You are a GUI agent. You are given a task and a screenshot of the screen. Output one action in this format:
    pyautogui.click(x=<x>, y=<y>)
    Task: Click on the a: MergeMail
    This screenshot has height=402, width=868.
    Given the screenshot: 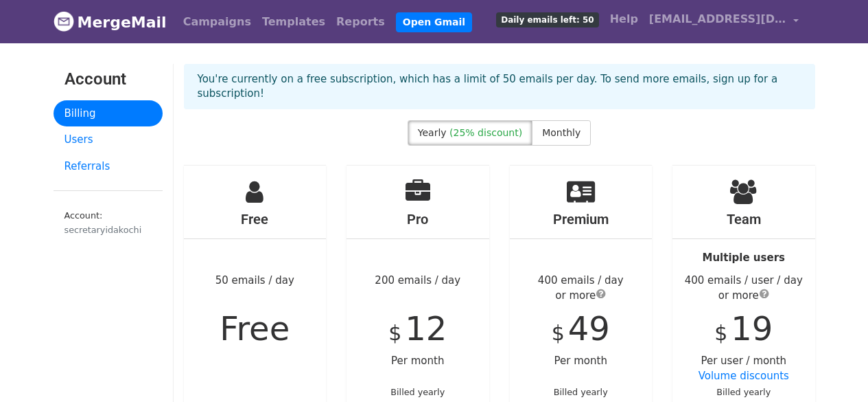 What is the action you would take?
    pyautogui.click(x=110, y=22)
    